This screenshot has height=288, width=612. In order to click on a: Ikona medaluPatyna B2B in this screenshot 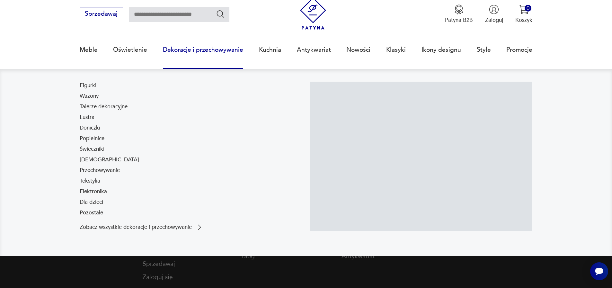, I will do `click(459, 14)`.